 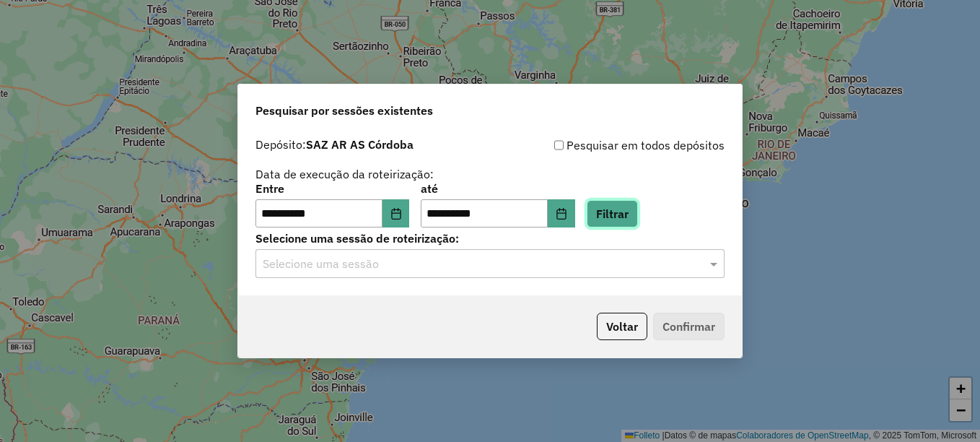 I want to click on label: Selecione uma sessão de roteirização:, so click(x=490, y=238).